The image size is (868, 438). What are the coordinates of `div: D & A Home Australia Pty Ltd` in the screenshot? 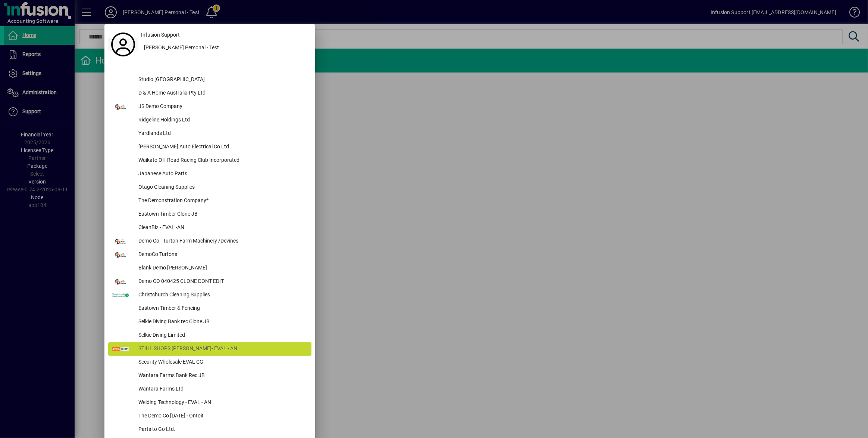 It's located at (222, 93).